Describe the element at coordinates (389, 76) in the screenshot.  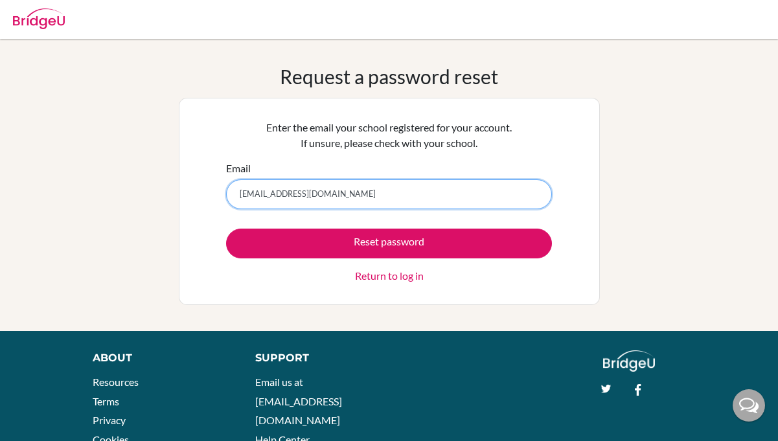
I see `h1: Request a password reset` at that location.